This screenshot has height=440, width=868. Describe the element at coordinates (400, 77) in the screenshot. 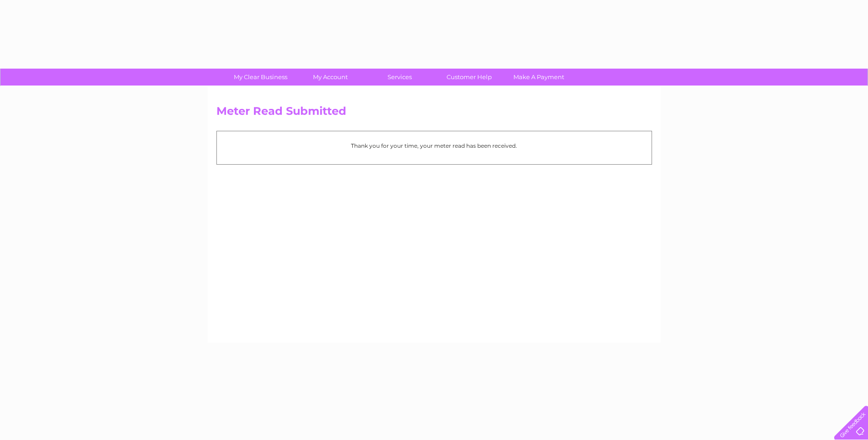

I see `a: Services` at that location.